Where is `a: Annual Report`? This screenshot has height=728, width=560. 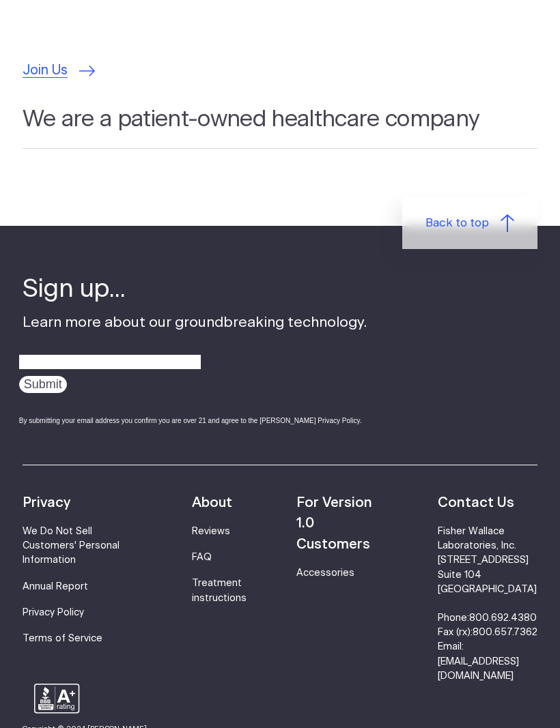
a: Annual Report is located at coordinates (56, 587).